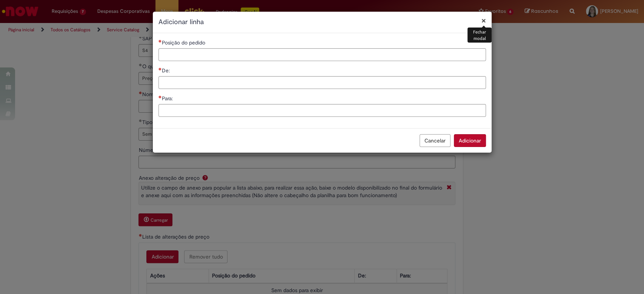 The width and height of the screenshot is (644, 294). What do you see at coordinates (166, 71) in the screenshot?
I see `span: De:` at bounding box center [166, 71].